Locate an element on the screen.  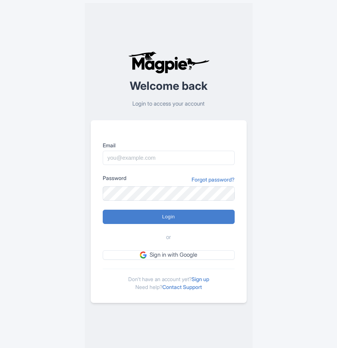
p: Login to access your account is located at coordinates (169, 104).